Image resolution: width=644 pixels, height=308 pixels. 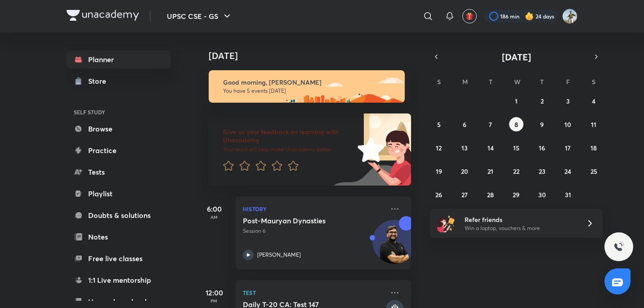 I want to click on button: October 14, 2025, so click(x=490, y=148).